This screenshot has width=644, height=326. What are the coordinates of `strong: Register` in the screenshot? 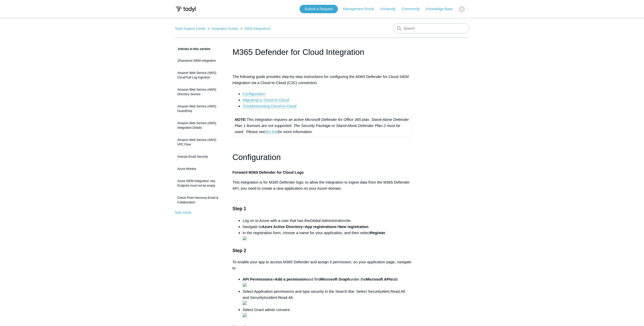 It's located at (378, 233).